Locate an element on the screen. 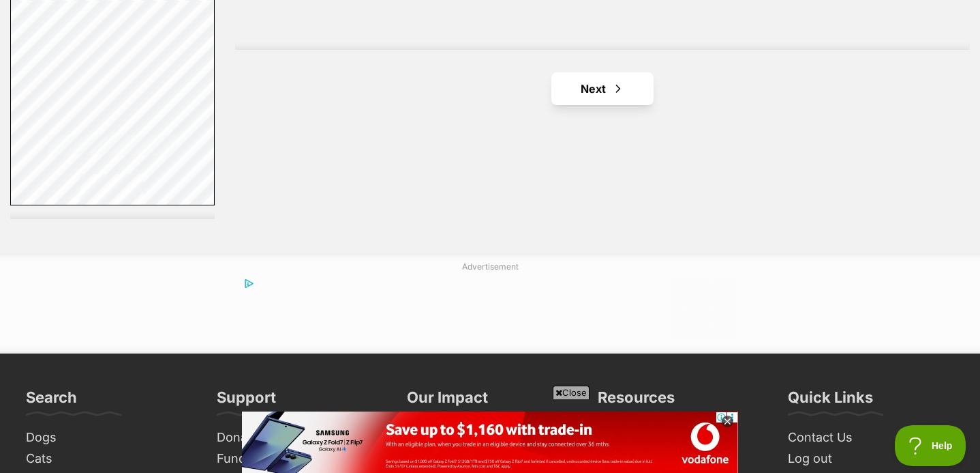  a: Contact Us is located at coordinates (871, 437).